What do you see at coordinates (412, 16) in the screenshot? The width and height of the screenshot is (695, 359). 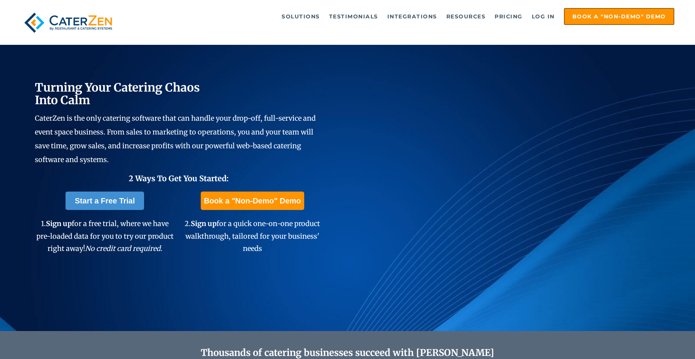 I see `a: Integrations` at bounding box center [412, 16].